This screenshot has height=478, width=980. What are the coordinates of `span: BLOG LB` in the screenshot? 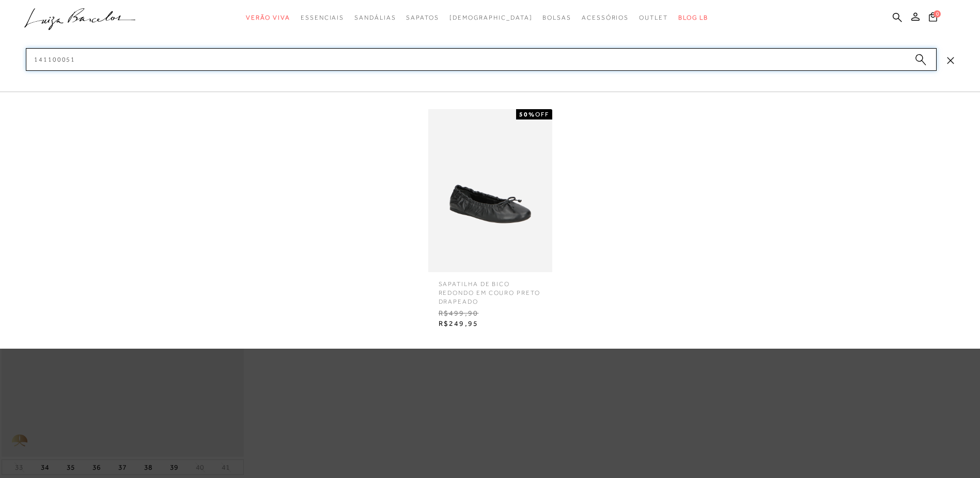 It's located at (693, 17).